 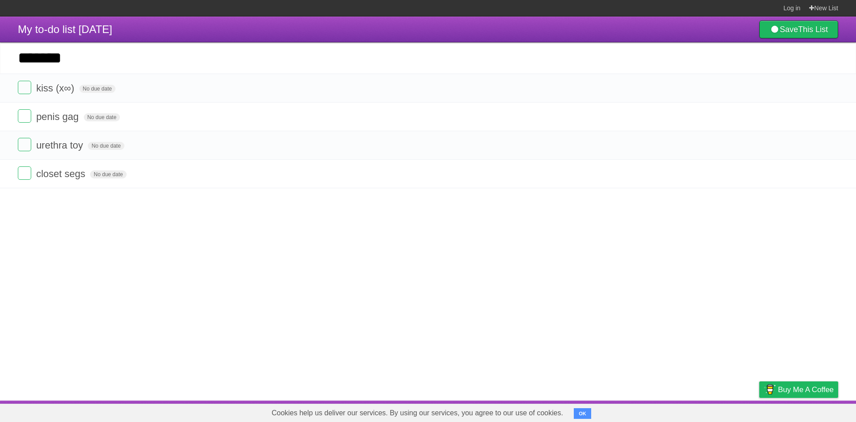 I want to click on a: Buy me a coffee, so click(x=798, y=389).